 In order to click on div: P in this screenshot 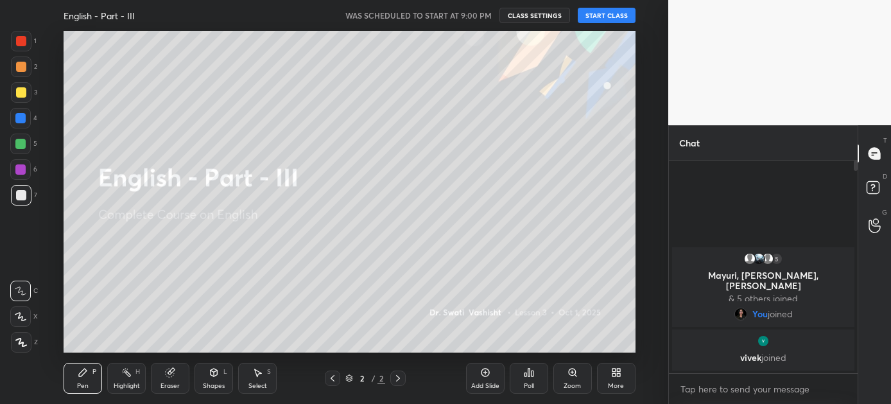, I will do `click(94, 372)`.